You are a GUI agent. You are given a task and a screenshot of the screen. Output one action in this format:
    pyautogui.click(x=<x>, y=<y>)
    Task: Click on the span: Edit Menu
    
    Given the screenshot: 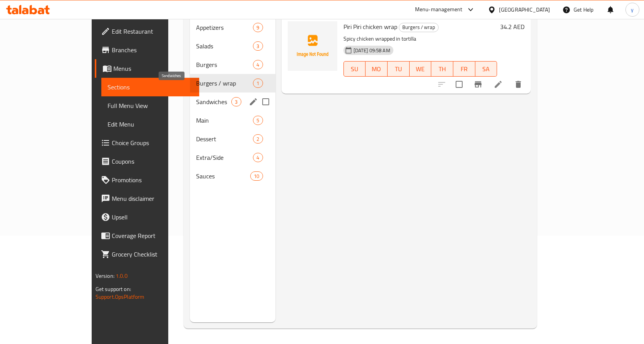 What is the action you would take?
    pyautogui.click(x=150, y=124)
    